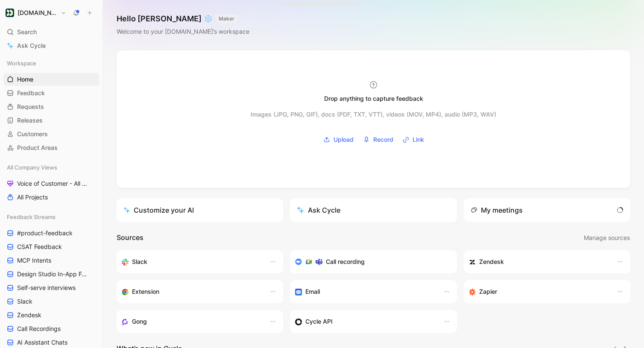 Image resolution: width=644 pixels, height=348 pixels. I want to click on button: Upload, so click(338, 139).